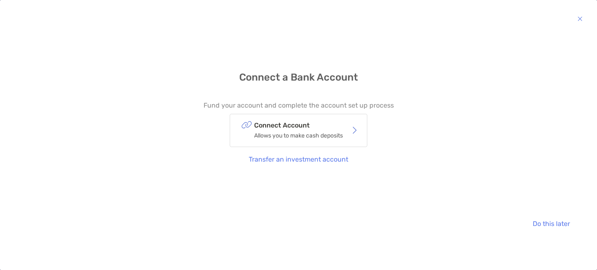 Image resolution: width=597 pixels, height=270 pixels. Describe the element at coordinates (299, 105) in the screenshot. I see `p: Fund your account and complete the account set up process` at that location.